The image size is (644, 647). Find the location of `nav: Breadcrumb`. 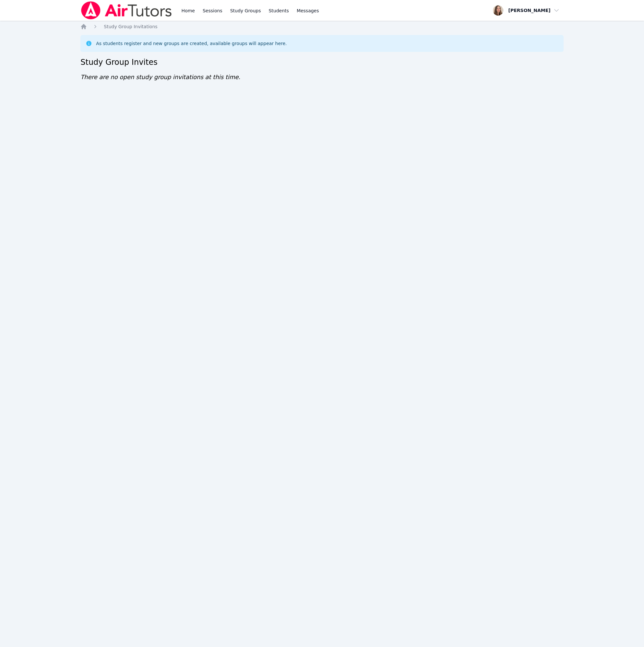

nav: Breadcrumb is located at coordinates (322, 27).